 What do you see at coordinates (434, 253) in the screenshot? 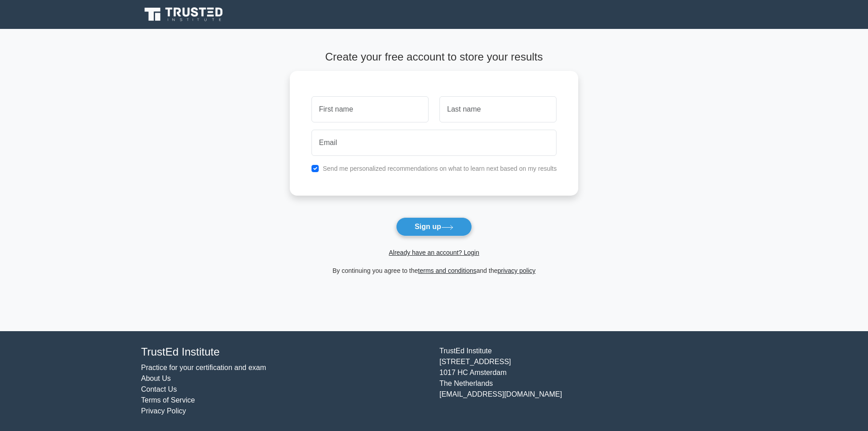
I see `a: Already have an account? Login` at bounding box center [434, 253].